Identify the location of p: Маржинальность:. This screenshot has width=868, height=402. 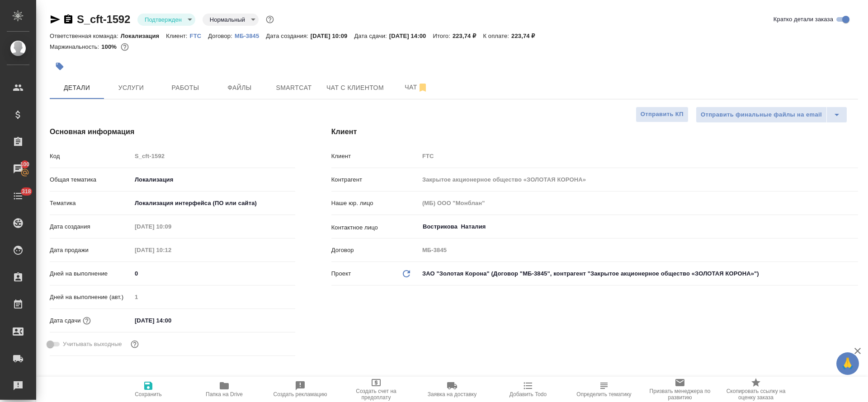
(76, 47).